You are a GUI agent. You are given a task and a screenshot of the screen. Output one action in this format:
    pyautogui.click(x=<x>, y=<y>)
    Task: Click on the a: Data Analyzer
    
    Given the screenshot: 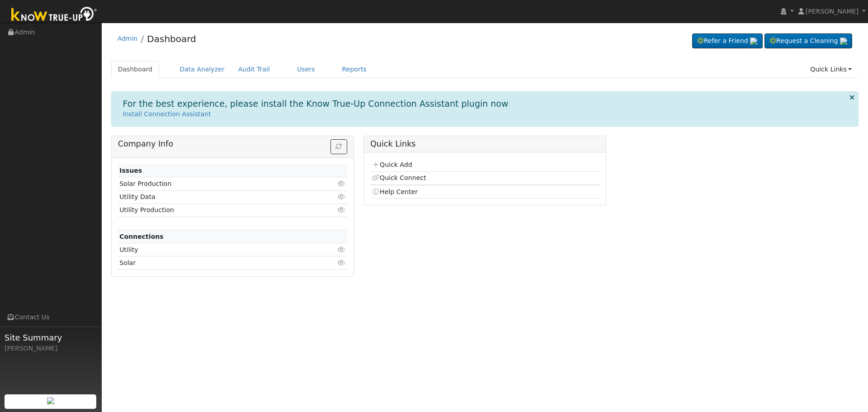 What is the action you would take?
    pyautogui.click(x=202, y=69)
    